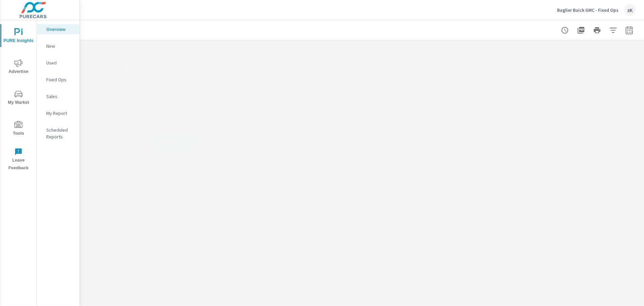 The image size is (644, 306). What do you see at coordinates (18, 36) in the screenshot?
I see `span: PURE Insights` at bounding box center [18, 36].